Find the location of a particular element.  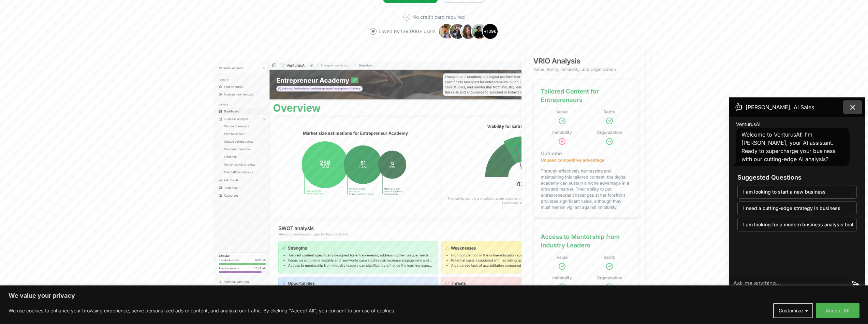

img: Avatar 4 is located at coordinates (479, 32).